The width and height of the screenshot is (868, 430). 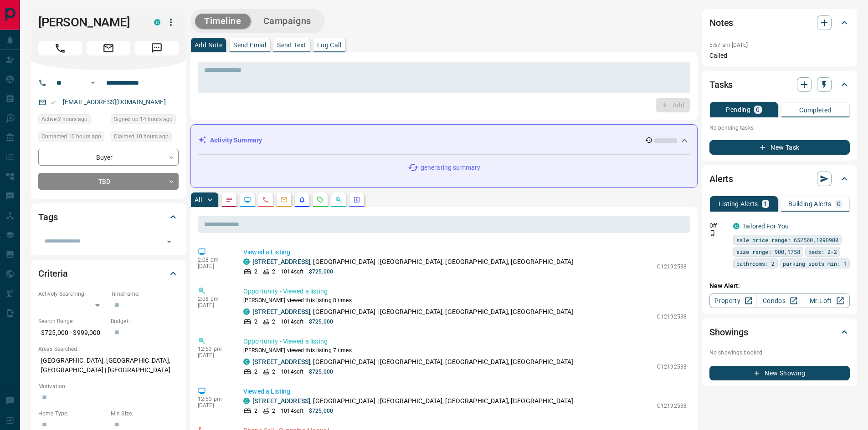 What do you see at coordinates (779, 286) in the screenshot?
I see `p: New Alert:` at bounding box center [779, 286].